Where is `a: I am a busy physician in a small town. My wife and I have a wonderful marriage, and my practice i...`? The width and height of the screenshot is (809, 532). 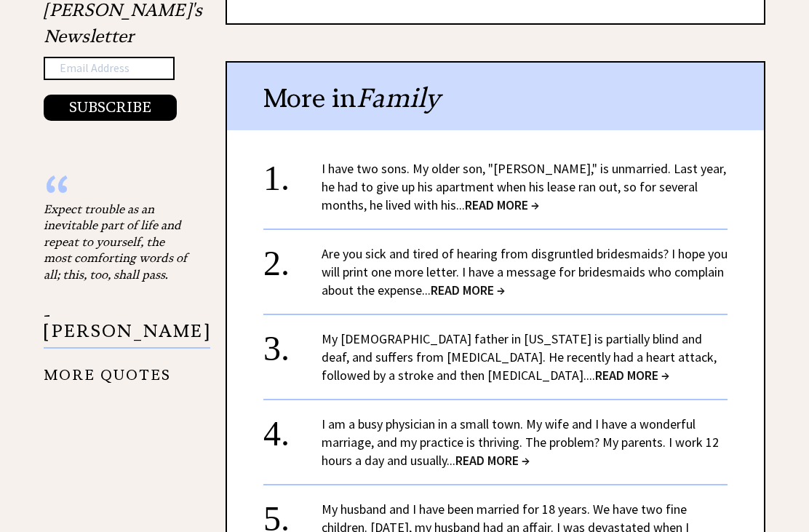 a: I am a busy physician in a small town. My wife and I have a wonderful marriage, and my practice i... is located at coordinates (520, 442).